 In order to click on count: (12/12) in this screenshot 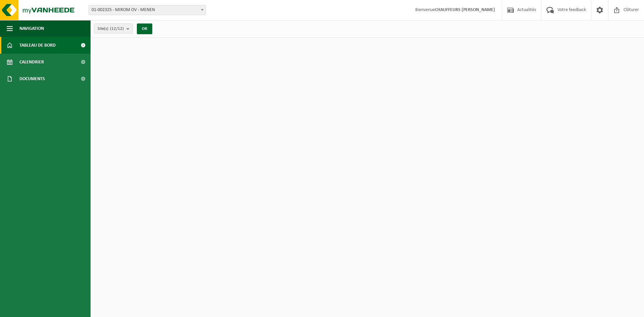, I will do `click(117, 28)`.